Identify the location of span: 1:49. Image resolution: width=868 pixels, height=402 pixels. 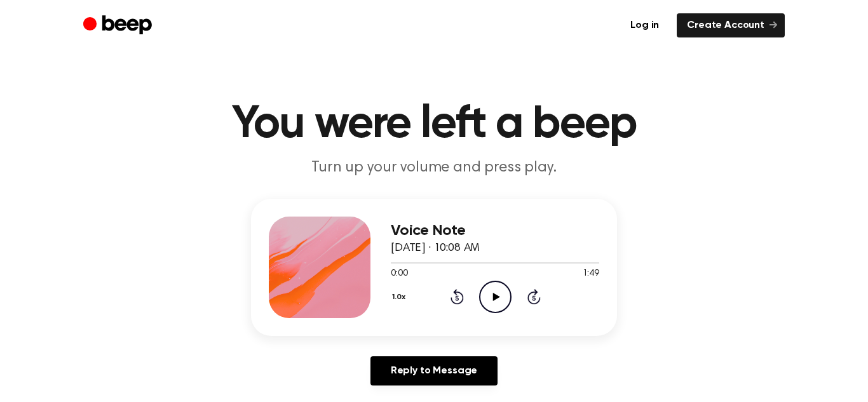
(591, 274).